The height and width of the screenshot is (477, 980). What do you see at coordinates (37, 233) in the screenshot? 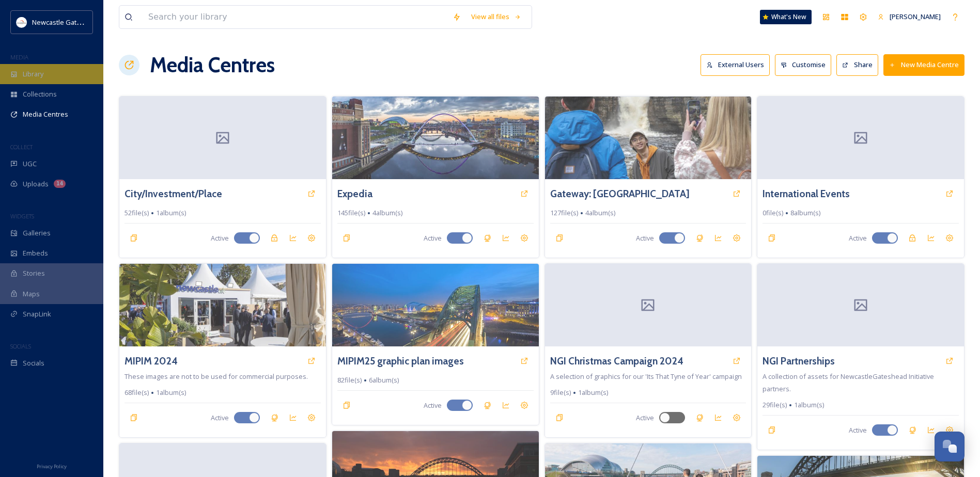
I see `span: Galleries` at bounding box center [37, 233].